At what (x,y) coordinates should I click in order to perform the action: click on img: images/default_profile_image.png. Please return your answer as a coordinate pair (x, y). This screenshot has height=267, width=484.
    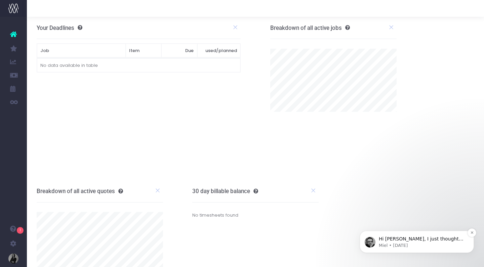
    Looking at the image, I should click on (13, 259).